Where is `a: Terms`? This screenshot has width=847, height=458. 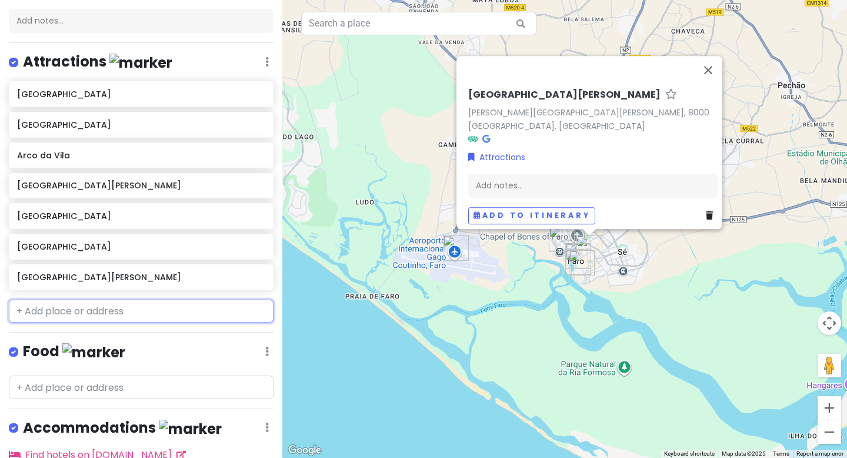 a: Terms is located at coordinates (781, 453).